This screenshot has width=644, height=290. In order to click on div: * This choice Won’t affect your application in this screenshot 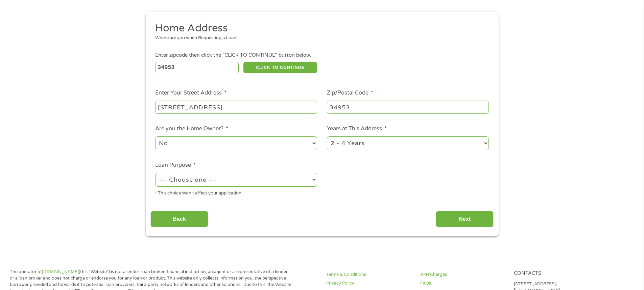, I will do `click(236, 192)`.